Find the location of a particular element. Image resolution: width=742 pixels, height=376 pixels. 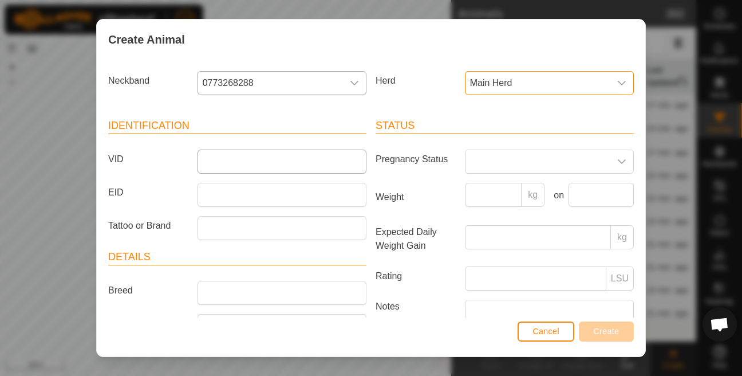

p-inputgroup-addon: LSU is located at coordinates (620, 278).